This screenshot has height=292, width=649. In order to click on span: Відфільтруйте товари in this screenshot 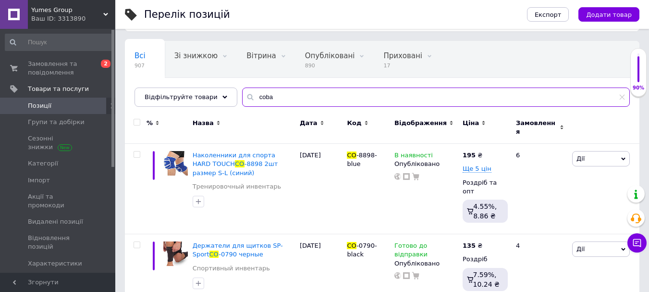, I will do `click(181, 97)`.